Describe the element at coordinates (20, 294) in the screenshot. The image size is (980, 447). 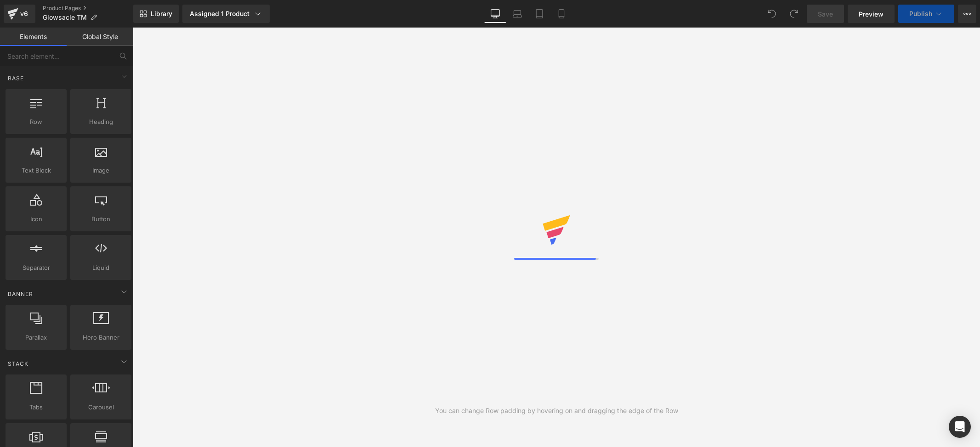
I see `span: Banner` at that location.